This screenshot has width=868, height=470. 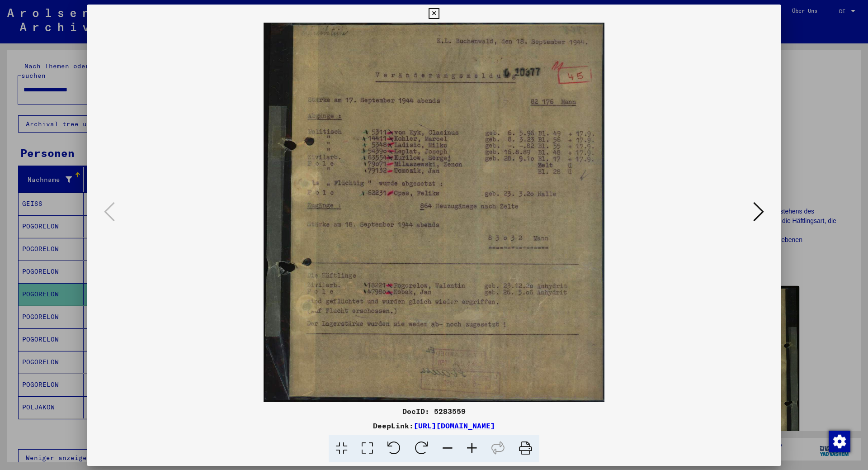 I want to click on div: Zustimmung ändern, so click(x=839, y=441).